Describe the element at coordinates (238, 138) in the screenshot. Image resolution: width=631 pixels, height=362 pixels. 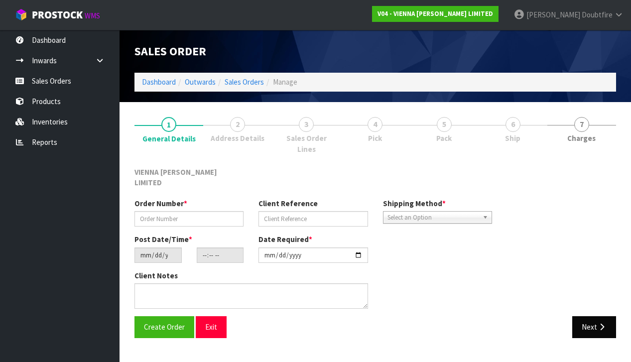
I see `span: Address Details` at that location.